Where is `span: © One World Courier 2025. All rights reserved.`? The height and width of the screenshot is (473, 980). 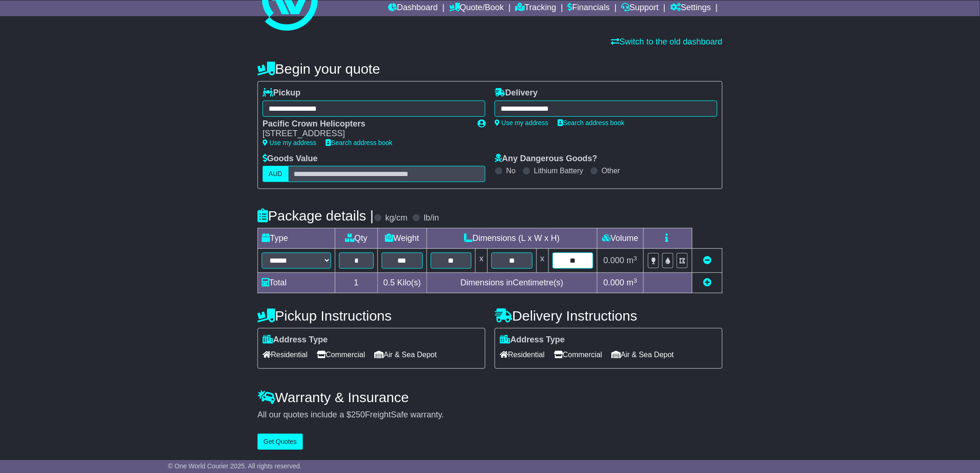 span: © One World Courier 2025. All rights reserved. is located at coordinates (235, 466).